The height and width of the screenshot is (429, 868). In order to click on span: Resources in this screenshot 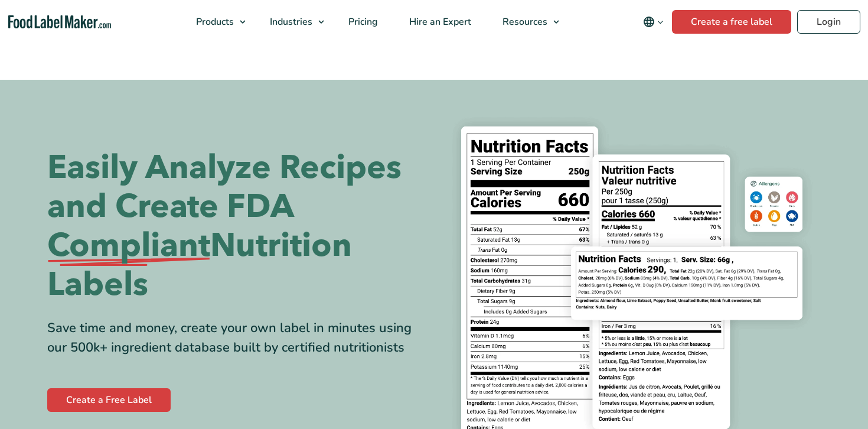, I will do `click(524, 22)`.